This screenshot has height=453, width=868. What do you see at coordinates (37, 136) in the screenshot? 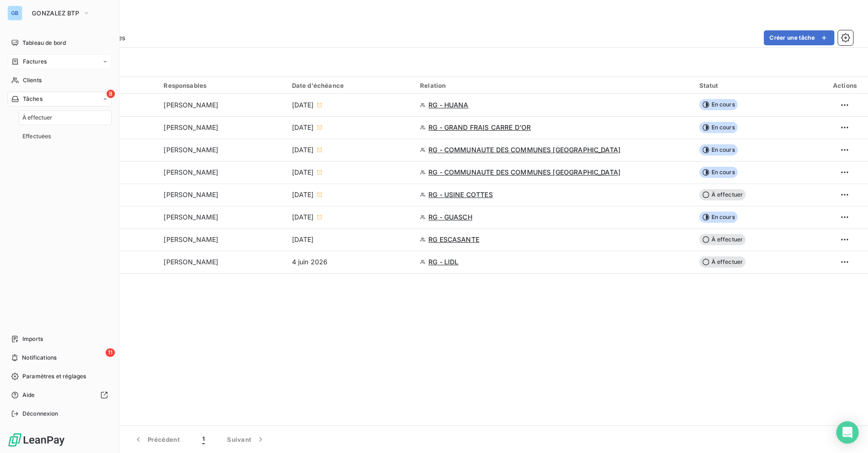
I see `span: Effectuées` at bounding box center [37, 136].